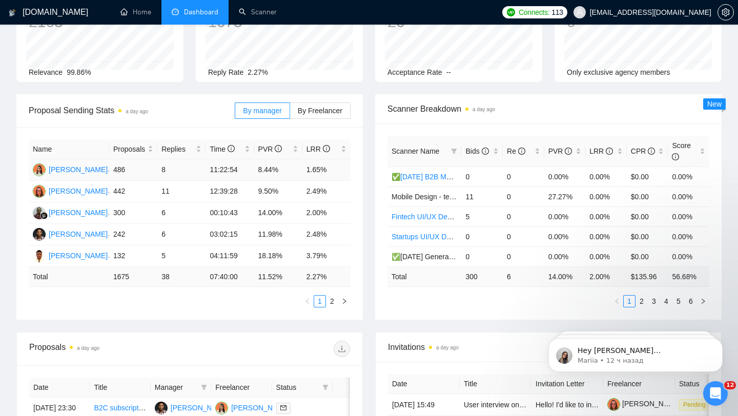  I want to click on img: Profile image for Mariia, so click(31, 39).